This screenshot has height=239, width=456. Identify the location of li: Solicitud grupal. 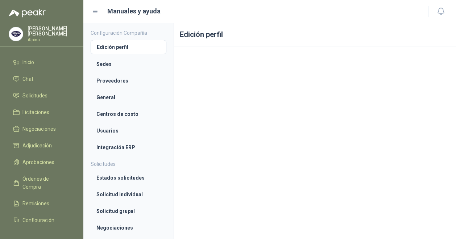
(128, 211).